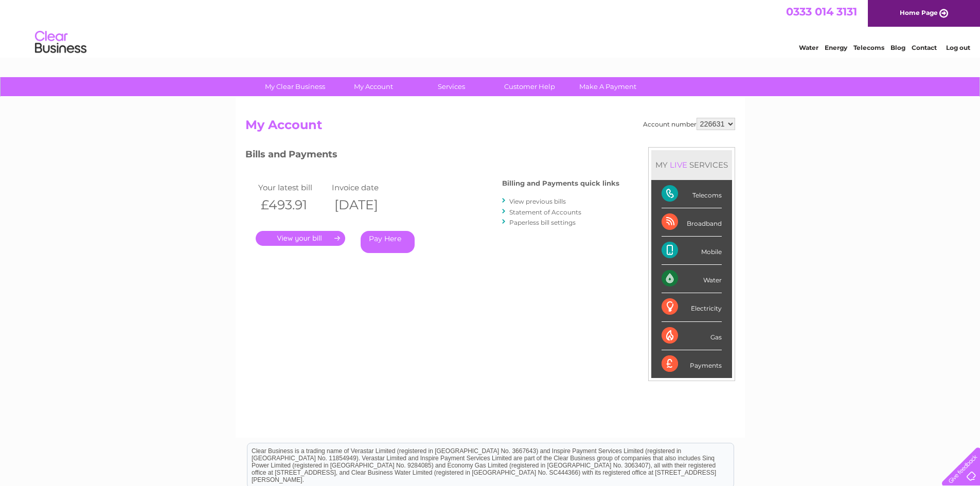  What do you see at coordinates (678, 164) in the screenshot?
I see `div: LIVE` at bounding box center [678, 164].